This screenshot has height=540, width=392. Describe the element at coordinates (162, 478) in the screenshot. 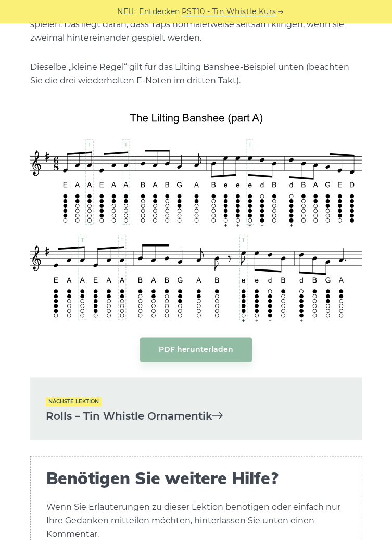

I see `font: Benötigen Sie weitere Hilfe?` at that location.